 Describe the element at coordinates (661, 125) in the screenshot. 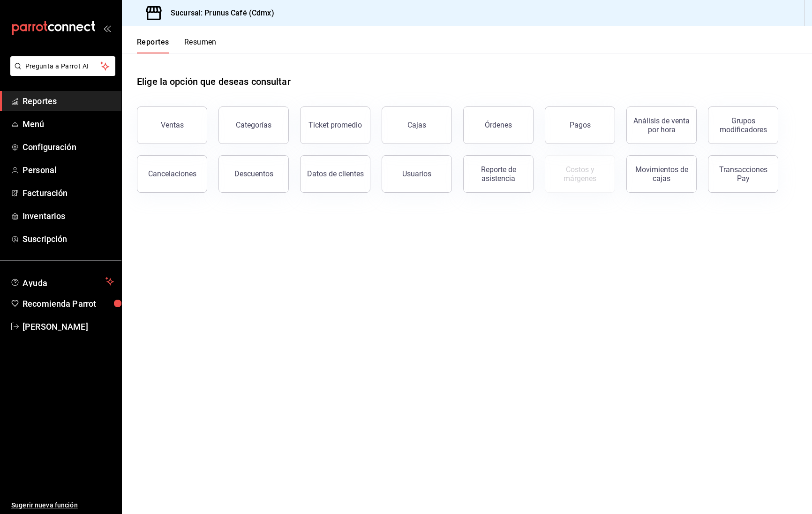

I see `button: Análisis de venta por hora` at that location.